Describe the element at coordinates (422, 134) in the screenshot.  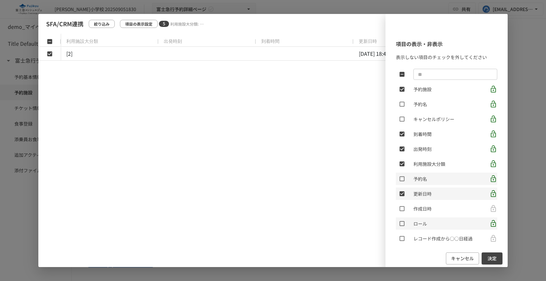
I see `p: 到着時間` at that location.